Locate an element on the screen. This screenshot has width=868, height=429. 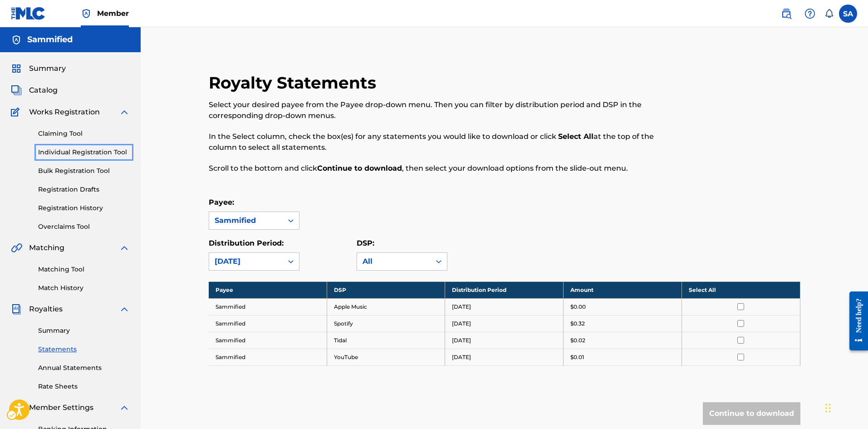
strong: Select All is located at coordinates (576, 136).